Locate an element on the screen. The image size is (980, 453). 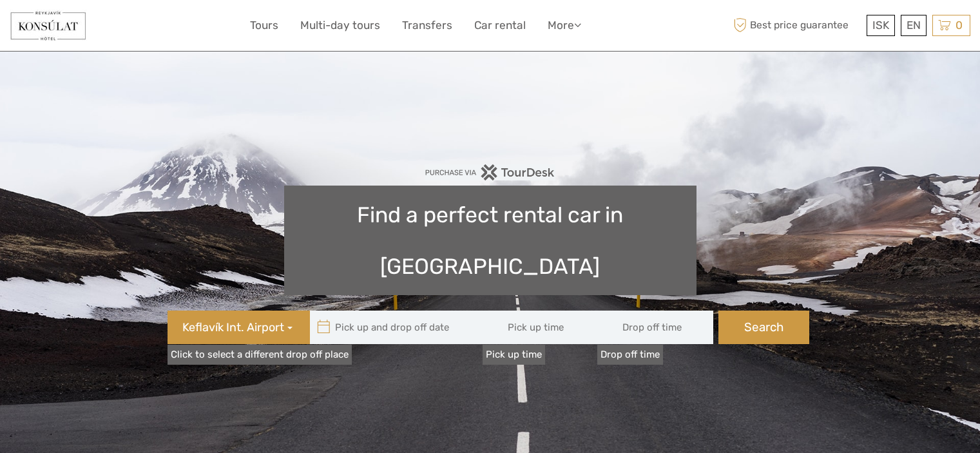
a: Multi-day tours is located at coordinates (340, 25).